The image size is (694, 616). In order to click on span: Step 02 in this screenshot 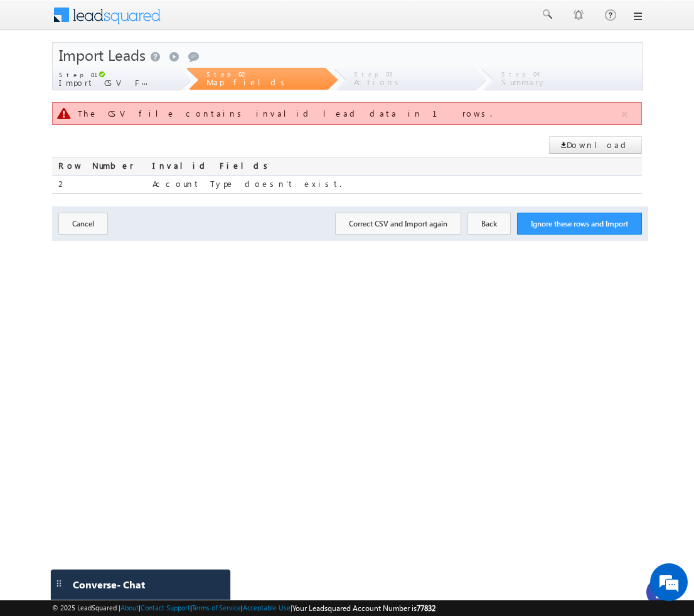, I will do `click(226, 74)`.